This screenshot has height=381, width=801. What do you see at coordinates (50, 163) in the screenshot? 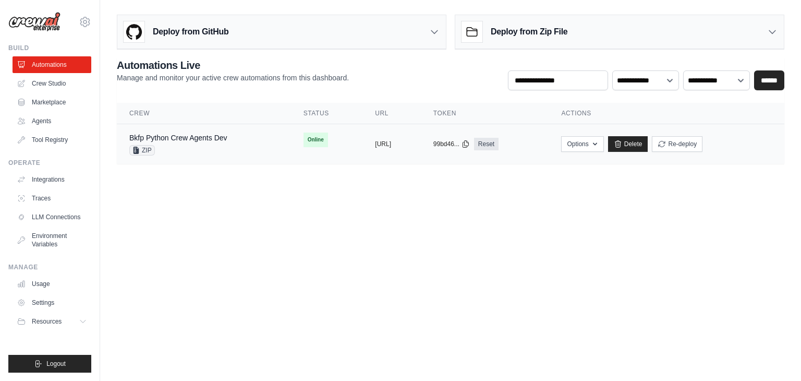
I see `div: Operate` at bounding box center [50, 163].